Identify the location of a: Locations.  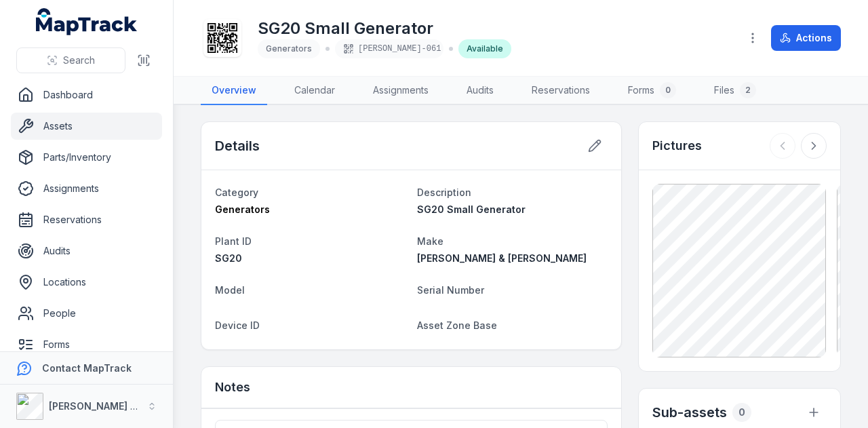
(86, 282).